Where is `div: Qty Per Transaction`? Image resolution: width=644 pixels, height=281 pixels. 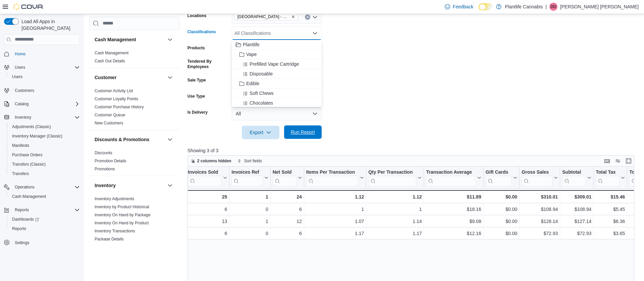 div: Qty Per Transaction is located at coordinates (392, 177).